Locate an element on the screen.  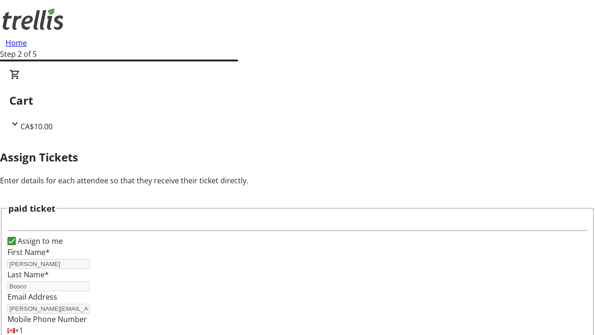
h3: paid ticket is located at coordinates (32, 208).